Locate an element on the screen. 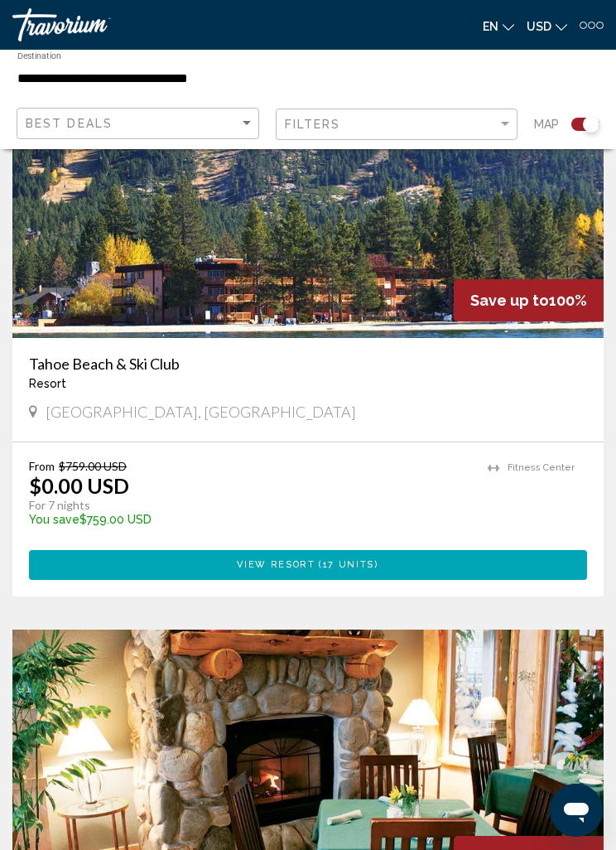  span: Fitness Center is located at coordinates (541, 467).